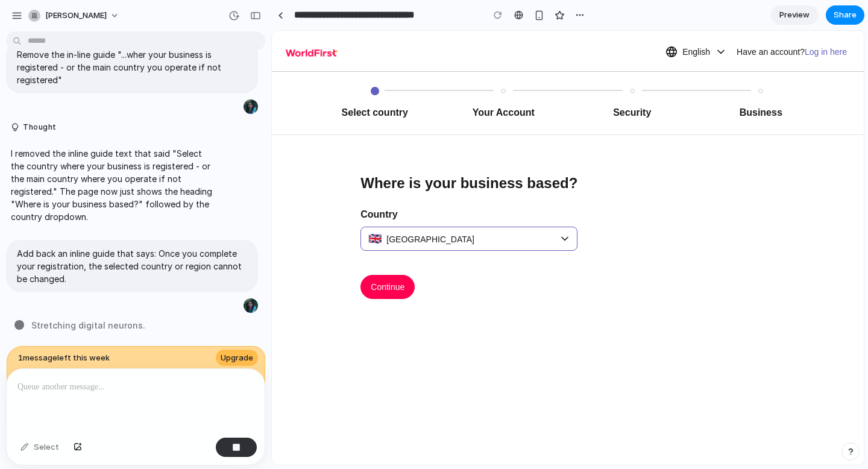  Describe the element at coordinates (132, 266) in the screenshot. I see `p: Add back an inline guide that says: Once you complete your registration, the selected country or ...` at that location.